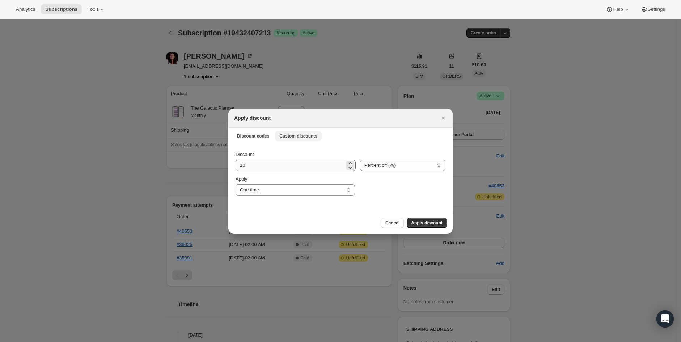 This screenshot has width=681, height=342. What do you see at coordinates (653, 9) in the screenshot?
I see `button: Settings` at bounding box center [653, 9].